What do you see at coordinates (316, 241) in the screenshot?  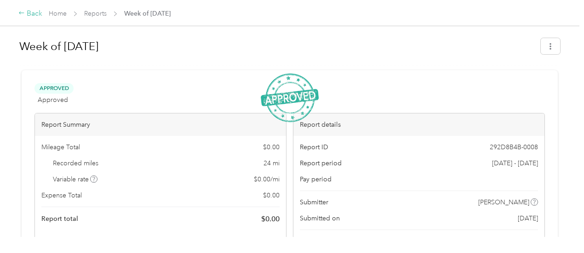 I see `span: Approvers` at bounding box center [316, 241].